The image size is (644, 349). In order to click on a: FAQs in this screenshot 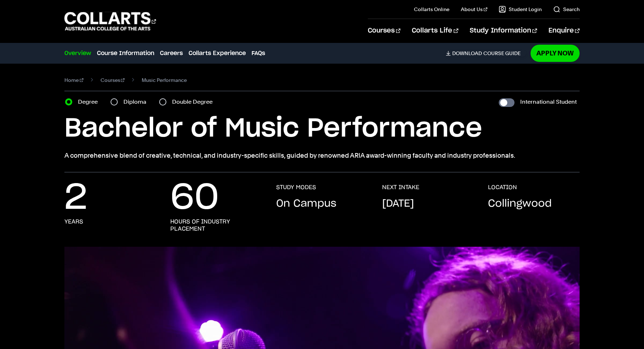, I will do `click(259, 53)`.